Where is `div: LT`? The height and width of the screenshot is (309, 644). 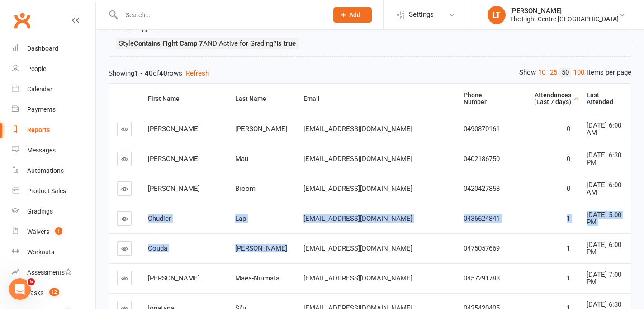
div: LT is located at coordinates (496, 15).